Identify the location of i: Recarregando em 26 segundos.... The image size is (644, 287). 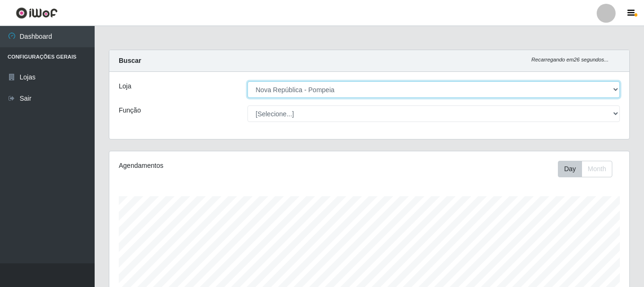
(570, 60).